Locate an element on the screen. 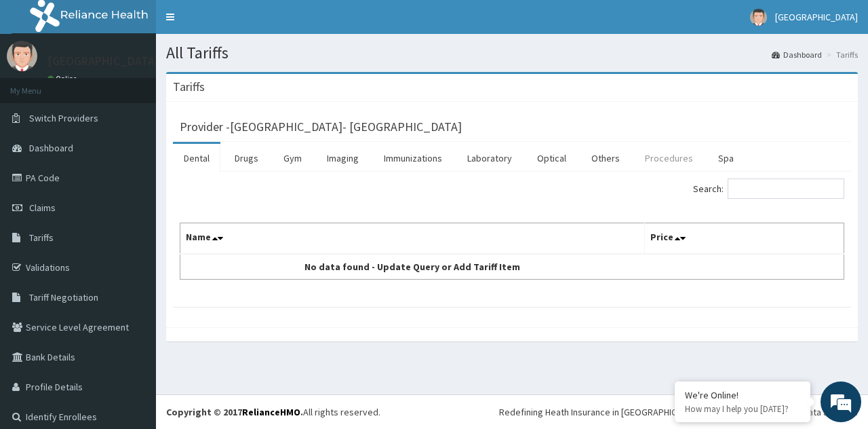 The image size is (868, 429). a: Gym is located at coordinates (292, 158).